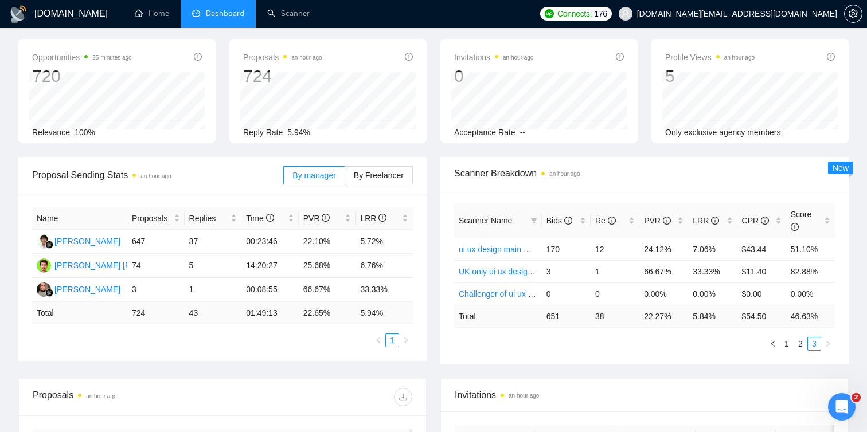 This screenshot has width=867, height=432. I want to click on a: searchScanner, so click(288, 13).